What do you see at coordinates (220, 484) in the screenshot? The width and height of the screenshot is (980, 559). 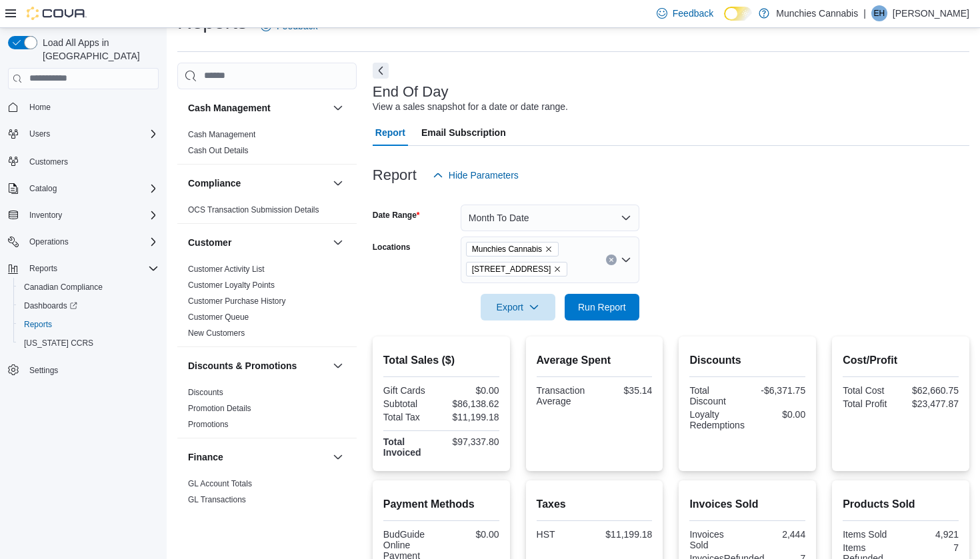 I see `a: GL Account Totals` at bounding box center [220, 484].